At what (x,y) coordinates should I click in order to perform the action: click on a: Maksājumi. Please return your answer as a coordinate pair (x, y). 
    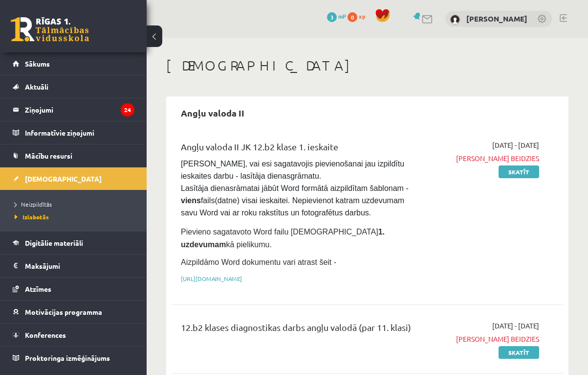
    Looking at the image, I should click on (73, 266).